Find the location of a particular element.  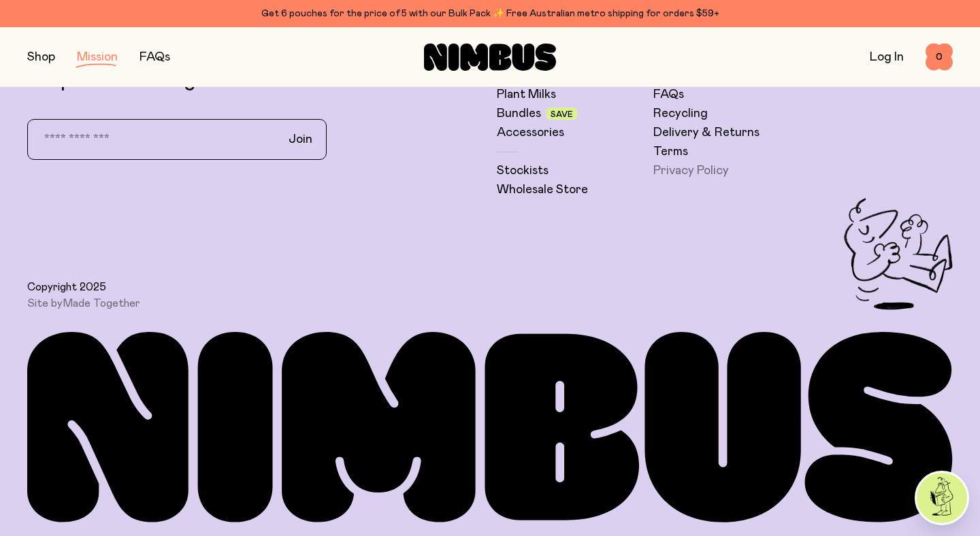

button: 0 is located at coordinates (939, 57).